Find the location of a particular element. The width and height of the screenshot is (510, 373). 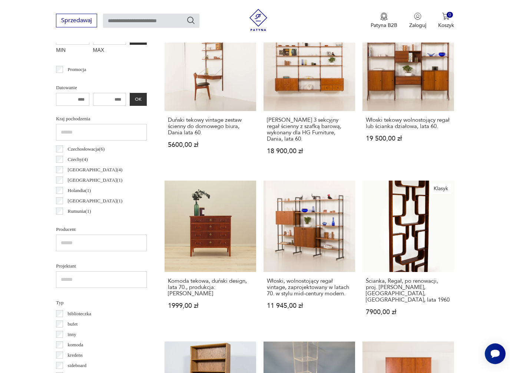

button: Szukaj is located at coordinates (191, 20).